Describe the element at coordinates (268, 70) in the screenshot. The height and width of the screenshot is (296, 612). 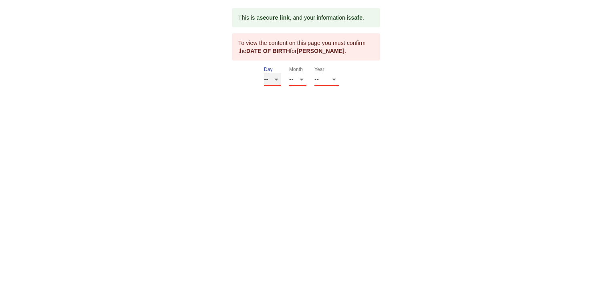
I see `label: Day` at that location.